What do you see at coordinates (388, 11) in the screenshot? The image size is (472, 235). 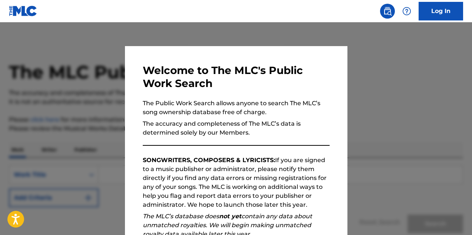 I see `a: Public Search` at bounding box center [388, 11].